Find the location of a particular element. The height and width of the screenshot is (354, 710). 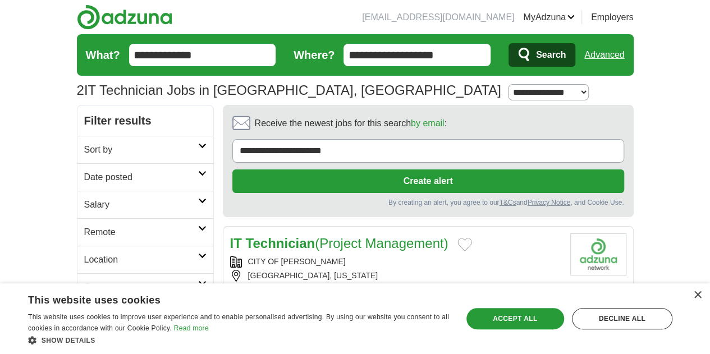

strong: IT is located at coordinates (236, 243).